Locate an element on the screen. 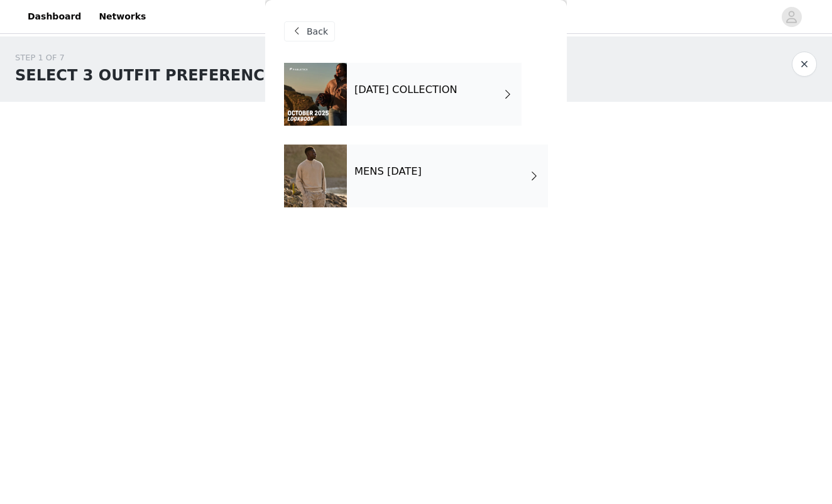 The height and width of the screenshot is (504, 832). div: avatar is located at coordinates (791, 17).